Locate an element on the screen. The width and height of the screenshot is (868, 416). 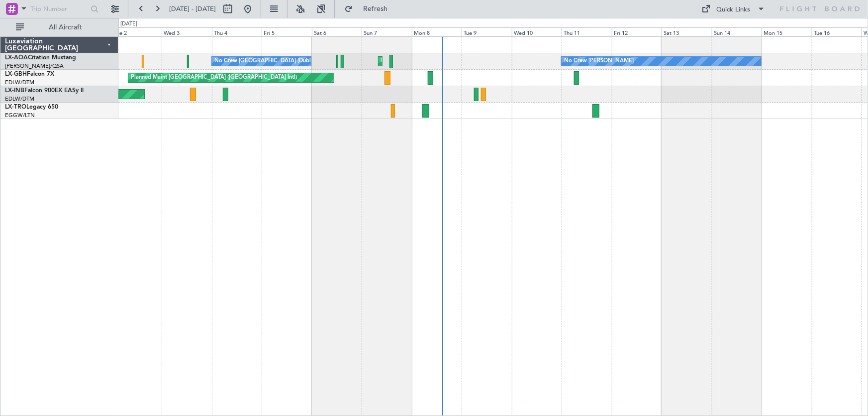
button: Quick Links is located at coordinates (734, 9).